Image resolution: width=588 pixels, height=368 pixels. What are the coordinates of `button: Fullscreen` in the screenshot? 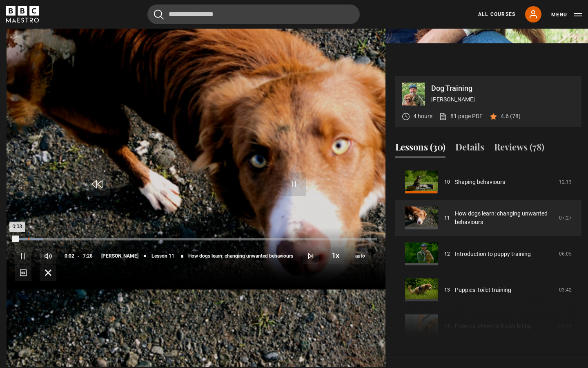 It's located at (48, 273).